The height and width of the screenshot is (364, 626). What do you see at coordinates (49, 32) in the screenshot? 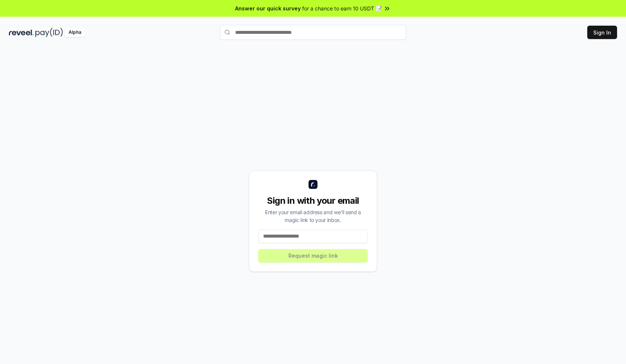
I see `img: pay_id` at bounding box center [49, 32].